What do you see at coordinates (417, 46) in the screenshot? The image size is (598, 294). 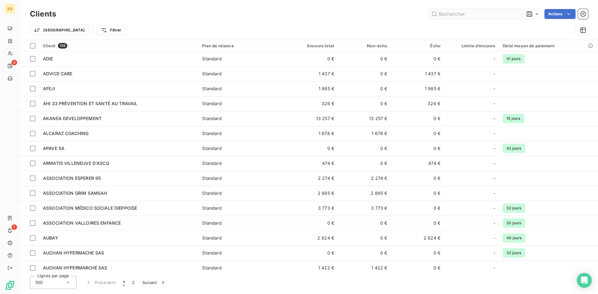 I see `div: Échu` at bounding box center [417, 46].